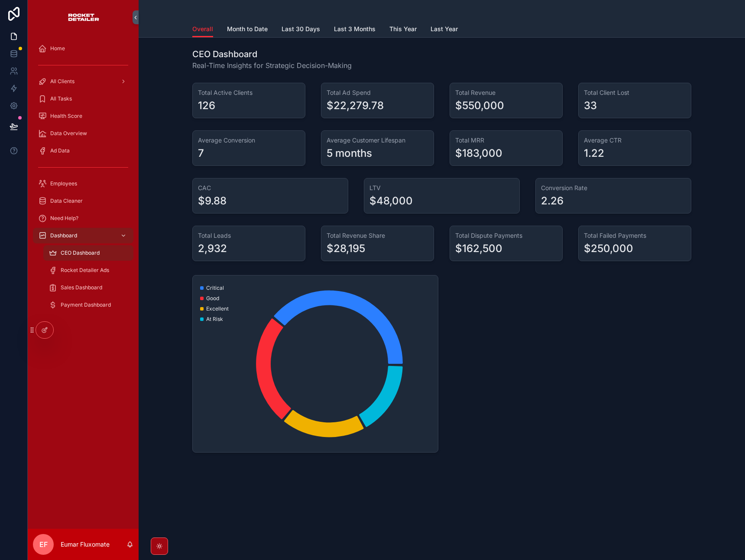 The height and width of the screenshot is (560, 745). What do you see at coordinates (391, 201) in the screenshot?
I see `div: $48,000` at bounding box center [391, 201].